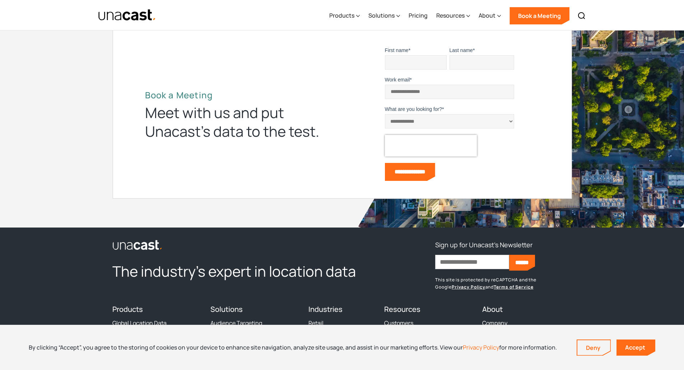  I want to click on h2: Book a Meeting, so click(238, 95).